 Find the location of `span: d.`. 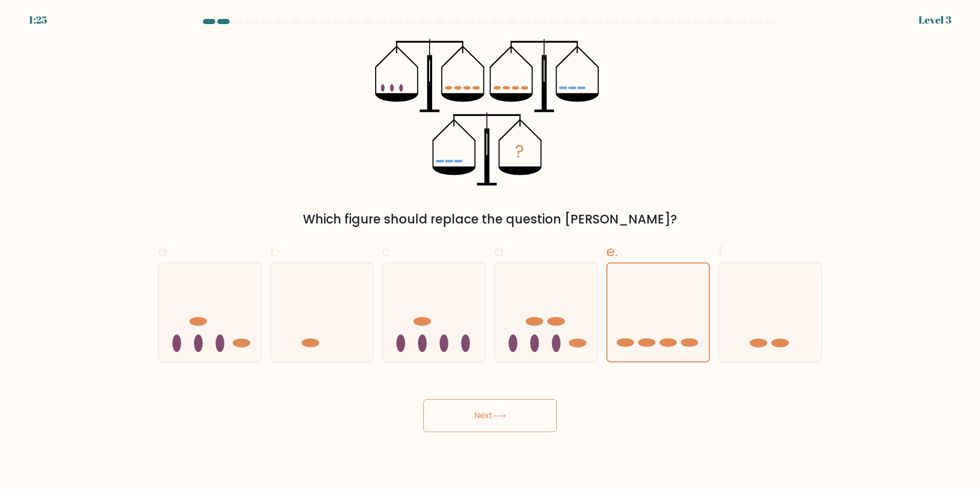

span: d. is located at coordinates (500, 251).